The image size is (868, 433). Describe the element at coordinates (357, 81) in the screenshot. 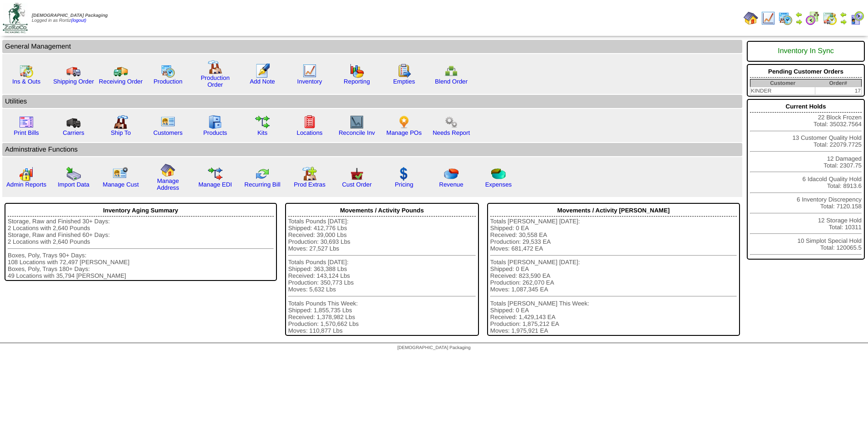

I see `a: Reporting` at that location.